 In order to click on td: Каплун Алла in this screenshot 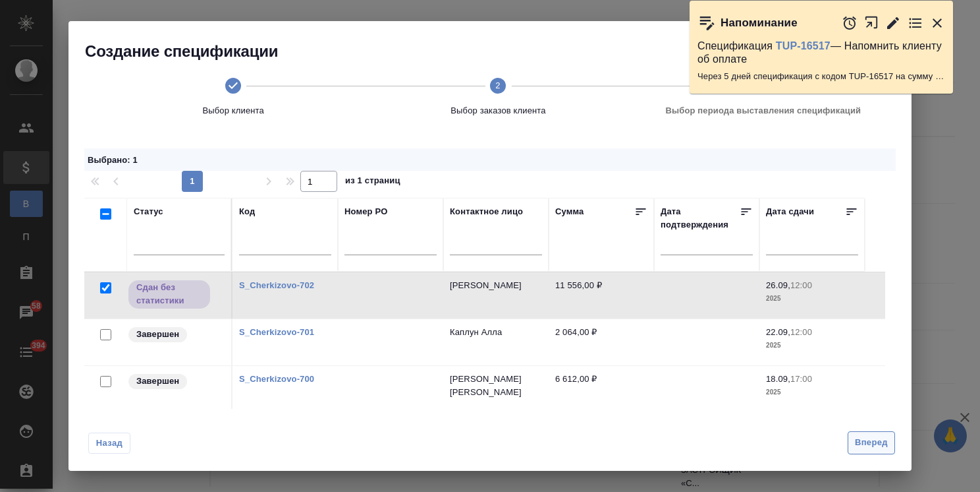, I will do `click(496, 342)`.